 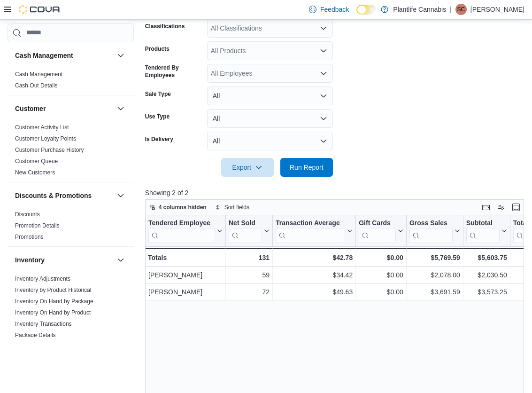 I want to click on button: Open list of options, so click(x=323, y=28).